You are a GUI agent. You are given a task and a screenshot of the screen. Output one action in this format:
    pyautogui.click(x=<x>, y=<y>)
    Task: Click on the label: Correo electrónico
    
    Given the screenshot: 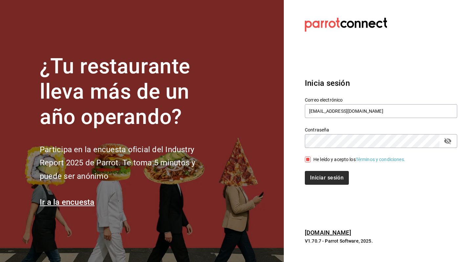 What is the action you would take?
    pyautogui.click(x=381, y=100)
    